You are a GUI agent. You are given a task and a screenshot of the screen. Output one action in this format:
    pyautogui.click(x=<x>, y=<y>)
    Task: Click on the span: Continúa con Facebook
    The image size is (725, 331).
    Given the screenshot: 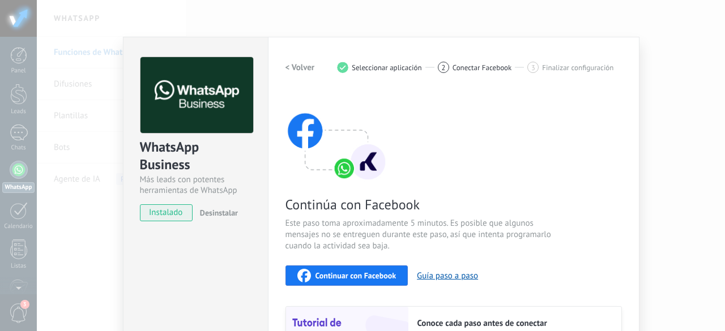 What is the action you would take?
    pyautogui.click(x=420, y=205)
    